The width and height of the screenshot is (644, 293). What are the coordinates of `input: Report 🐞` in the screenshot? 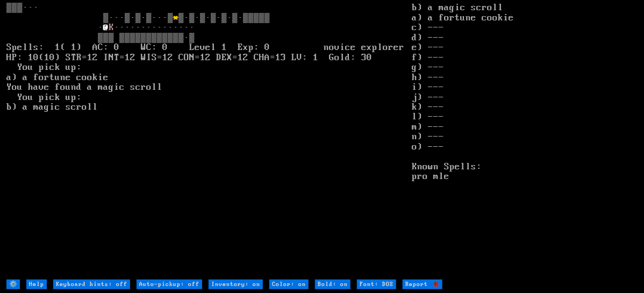 It's located at (422, 285).